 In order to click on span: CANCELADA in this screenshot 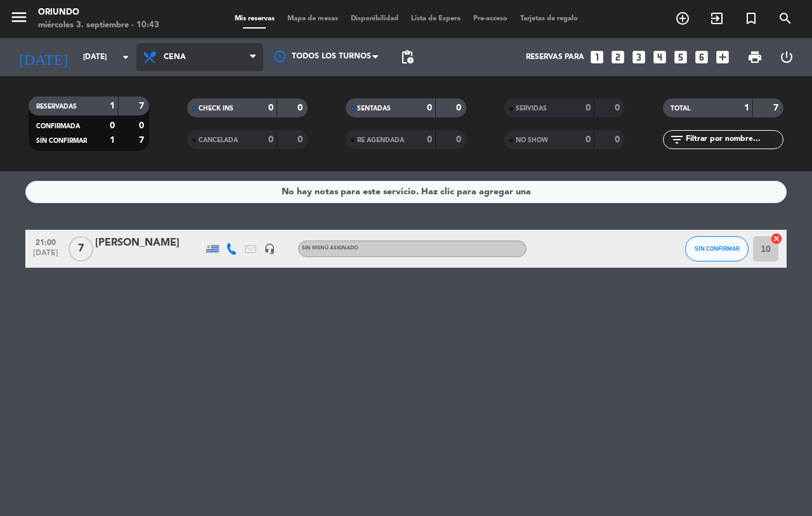, I will do `click(218, 141)`.